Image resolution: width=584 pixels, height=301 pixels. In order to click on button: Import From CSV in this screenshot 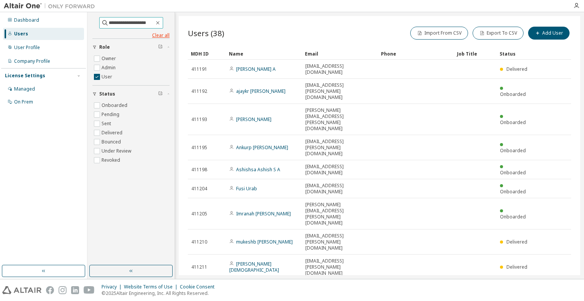, I will do `click(439, 33)`.